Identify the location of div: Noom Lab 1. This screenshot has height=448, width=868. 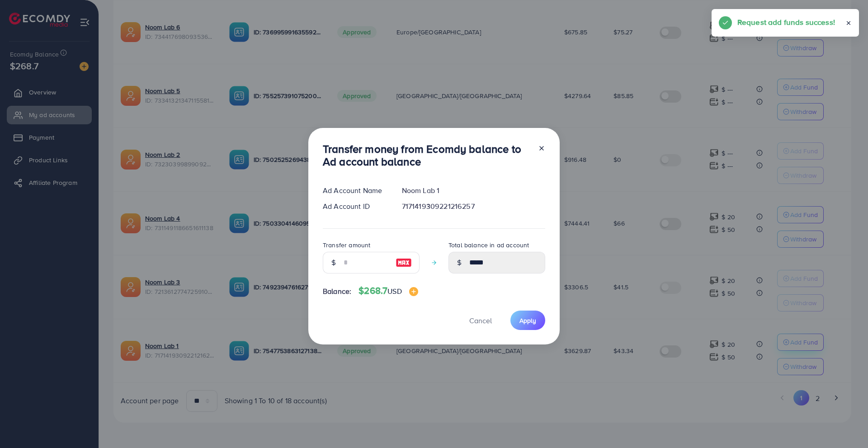
(473, 190).